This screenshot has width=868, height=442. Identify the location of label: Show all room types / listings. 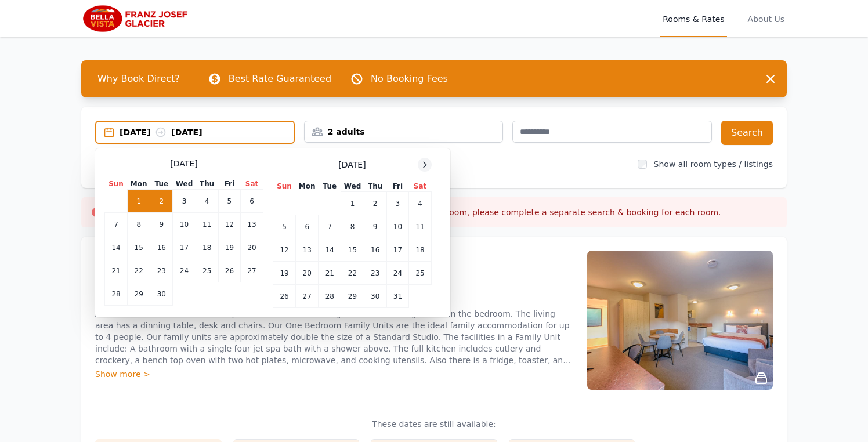
(713, 164).